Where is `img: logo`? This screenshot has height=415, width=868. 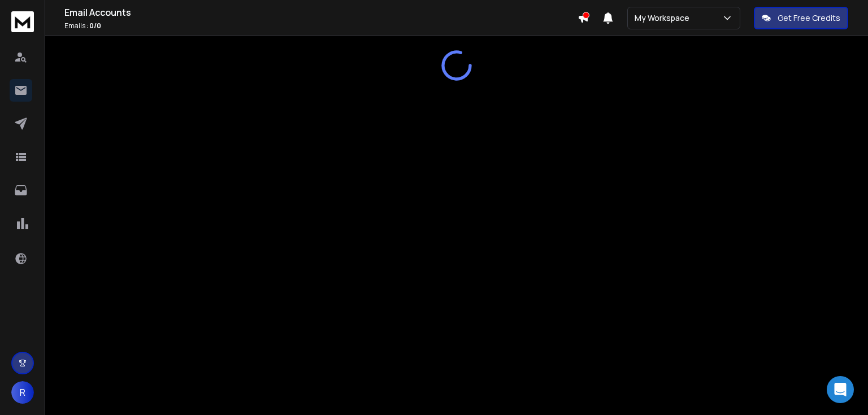
img: logo is located at coordinates (22, 21).